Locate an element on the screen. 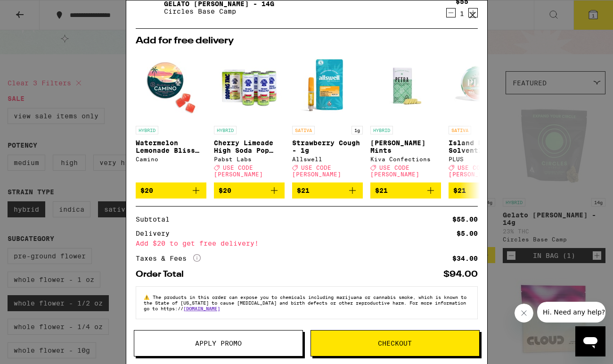  div: $55.00 is located at coordinates (465, 219).